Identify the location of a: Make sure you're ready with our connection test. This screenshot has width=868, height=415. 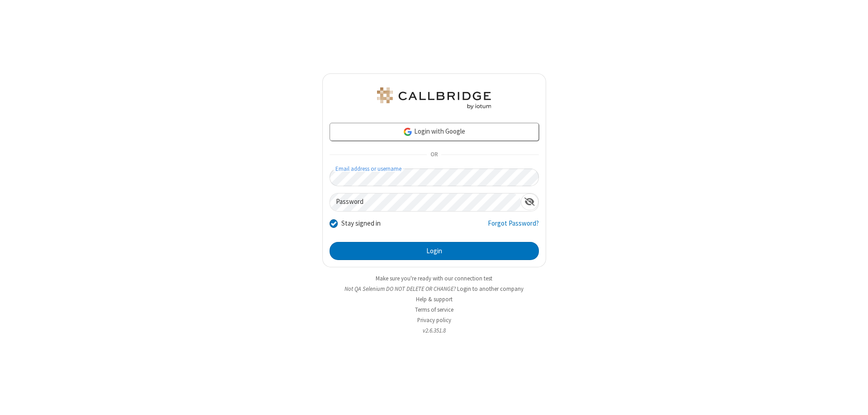
(434, 278).